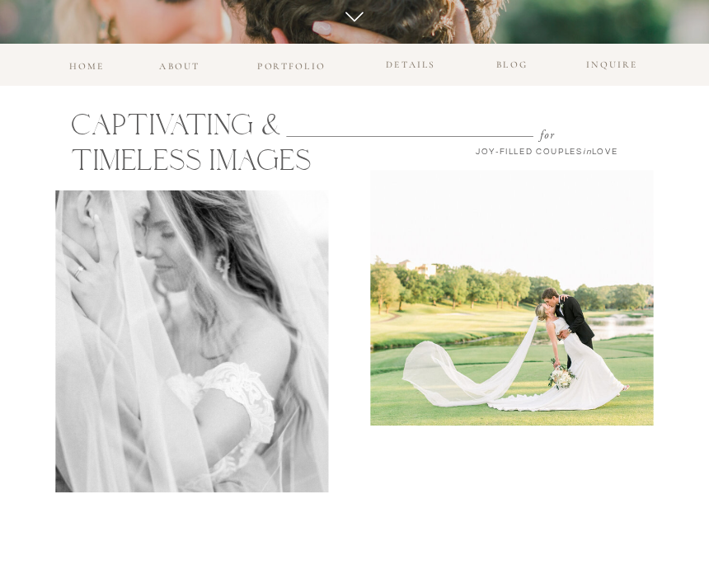 This screenshot has height=588, width=709. I want to click on i: in, so click(587, 151).